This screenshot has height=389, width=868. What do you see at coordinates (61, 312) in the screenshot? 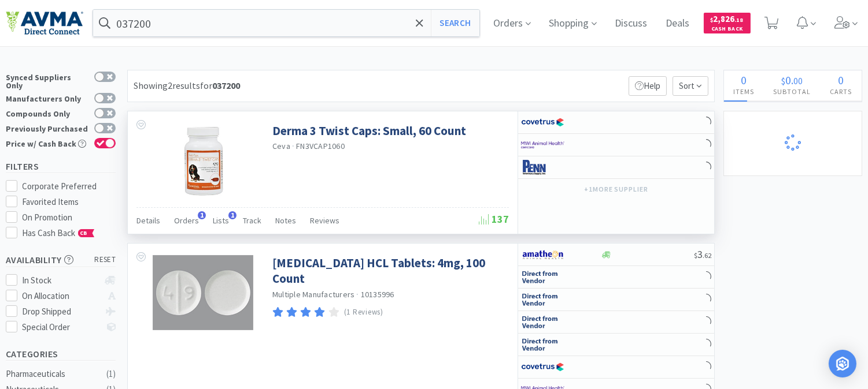
I see `div: Drop Shipped` at bounding box center [61, 312].